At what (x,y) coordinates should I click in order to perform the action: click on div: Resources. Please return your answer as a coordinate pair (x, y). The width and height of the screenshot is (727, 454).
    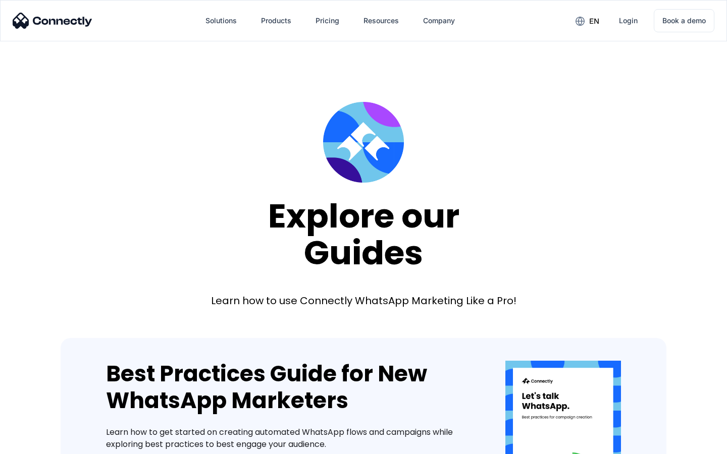
    Looking at the image, I should click on (381, 21).